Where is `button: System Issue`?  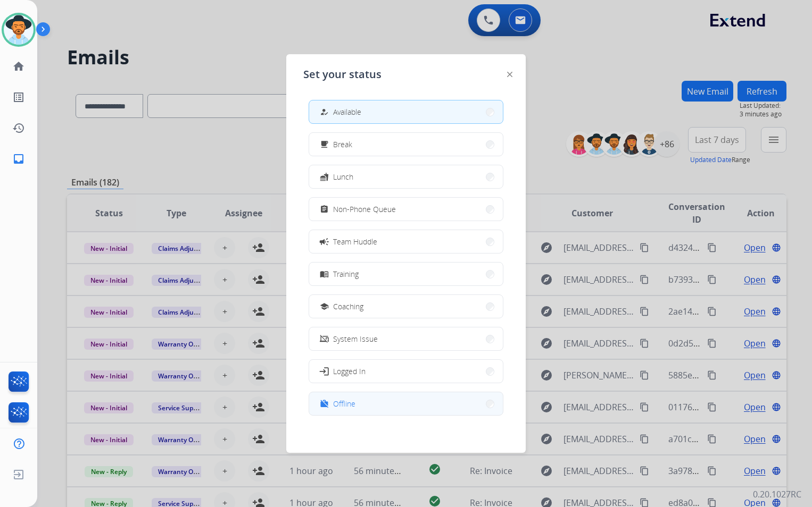
button: System Issue is located at coordinates (406, 339).